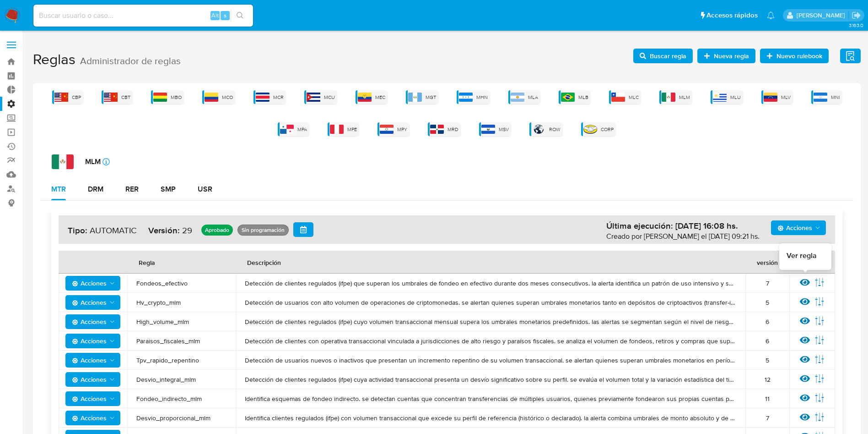  I want to click on input: Buscar usuario o caso..., so click(143, 16).